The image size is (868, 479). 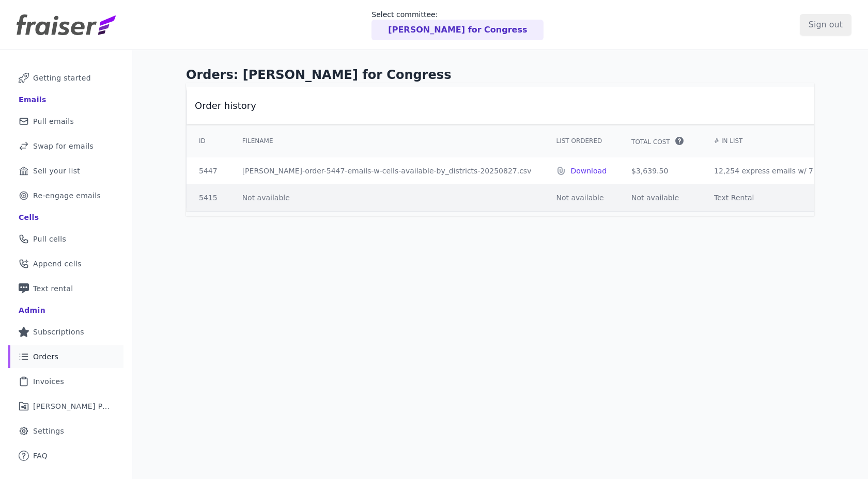 I want to click on p: Not available, so click(x=581, y=197).